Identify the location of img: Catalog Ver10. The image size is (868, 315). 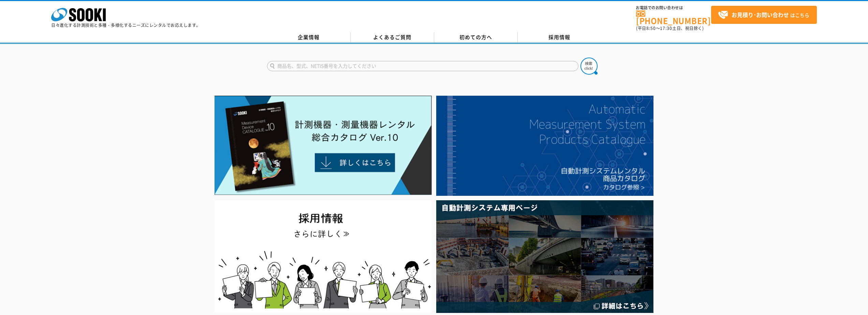
(323, 146).